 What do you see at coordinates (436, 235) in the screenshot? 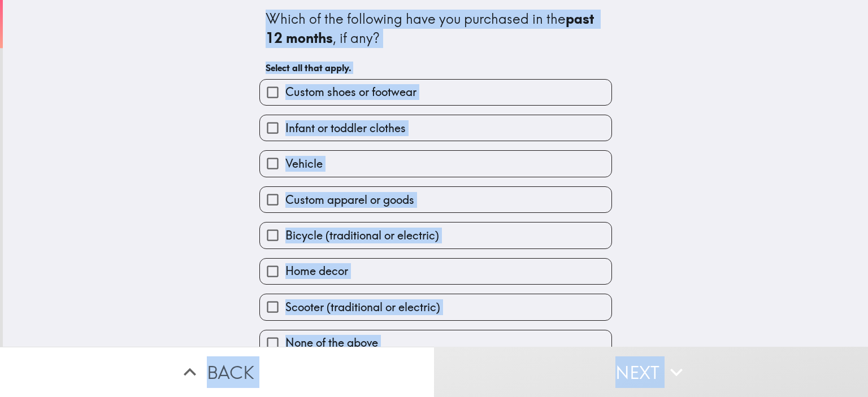
I see `button: Bicycle (traditional or electric)` at bounding box center [436, 235].